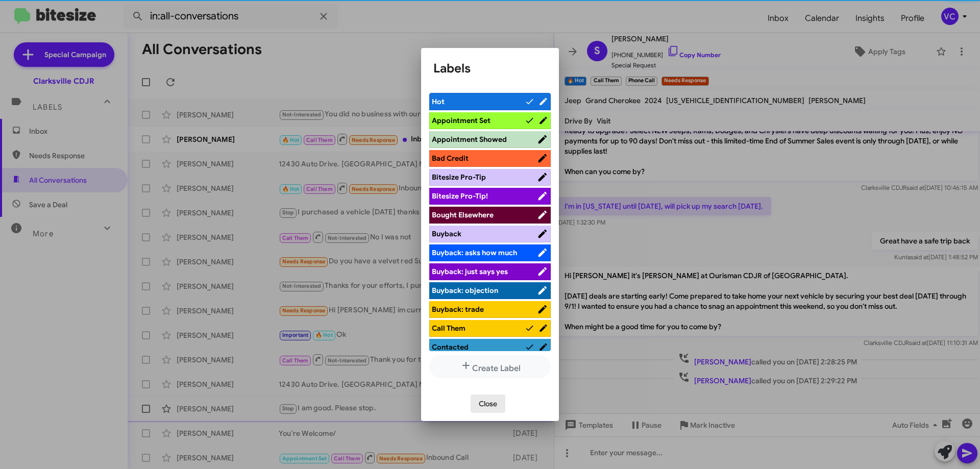  What do you see at coordinates (469, 139) in the screenshot?
I see `span: Appointment Showed` at bounding box center [469, 139].